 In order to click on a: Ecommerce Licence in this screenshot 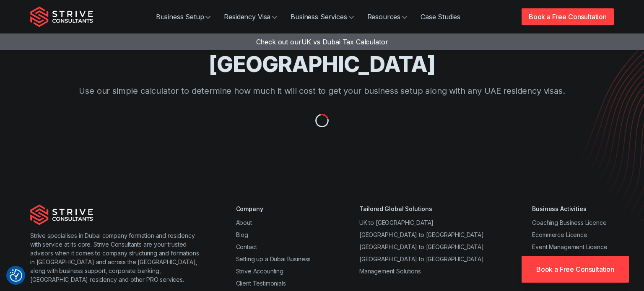, I will do `click(559, 234)`.